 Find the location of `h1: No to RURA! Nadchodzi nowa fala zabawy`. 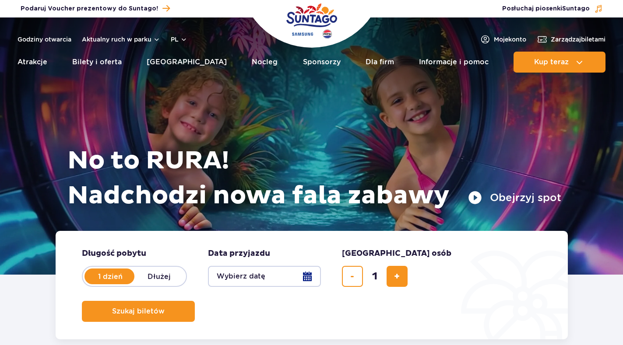

h1: No to RURA! Nadchodzi nowa fala zabawy is located at coordinates (314, 179).